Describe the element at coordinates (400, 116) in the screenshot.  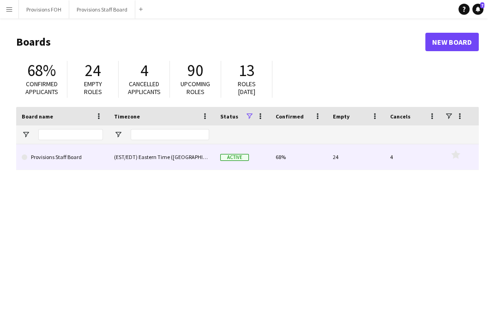
I see `span: Cancels` at that location.